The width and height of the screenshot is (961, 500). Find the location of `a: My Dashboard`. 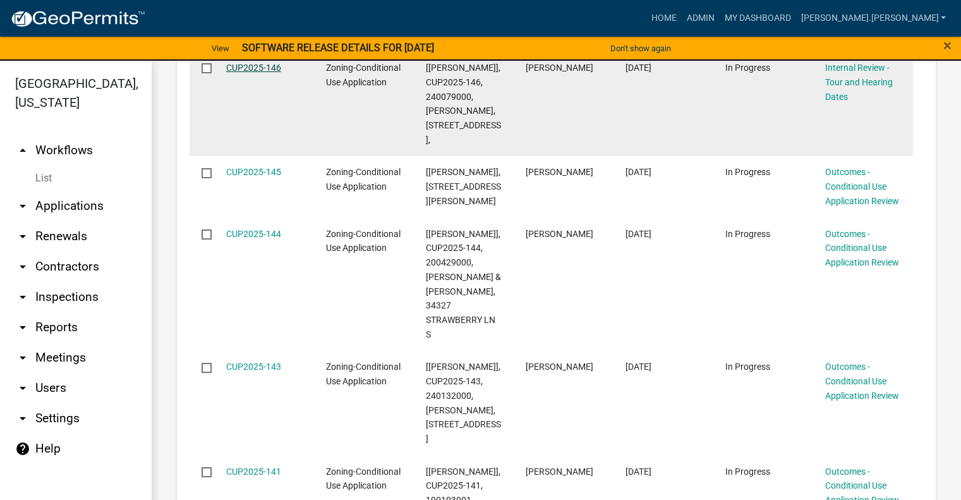

a: My Dashboard is located at coordinates (757, 18).